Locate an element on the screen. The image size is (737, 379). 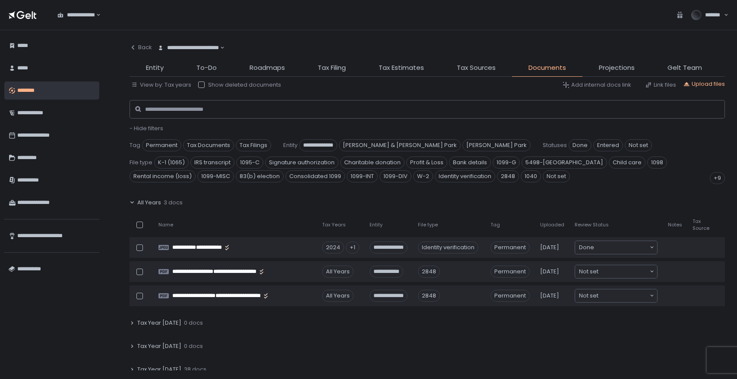
span: - Hide filters is located at coordinates (146, 128).